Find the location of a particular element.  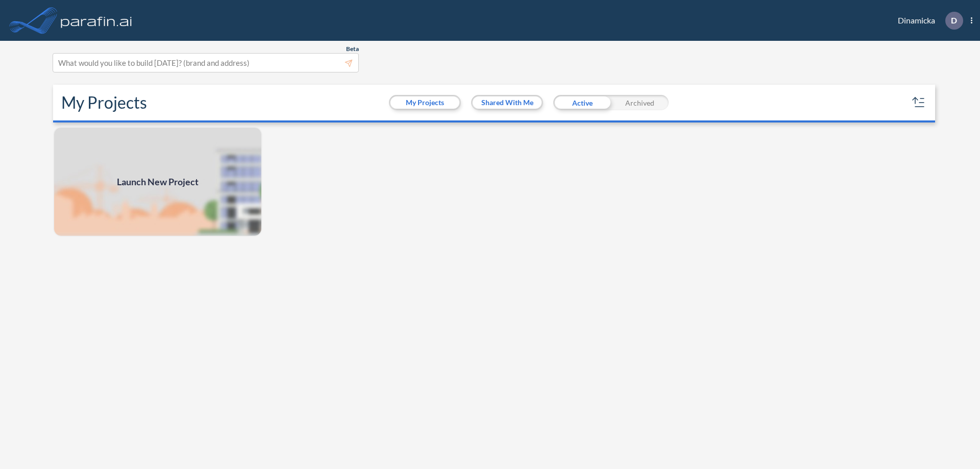

h2: My Projects is located at coordinates (104, 102).